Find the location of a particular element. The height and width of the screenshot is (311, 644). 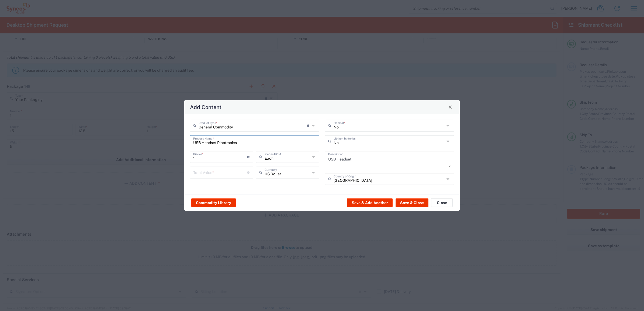

button: Save & Close is located at coordinates (412, 203).